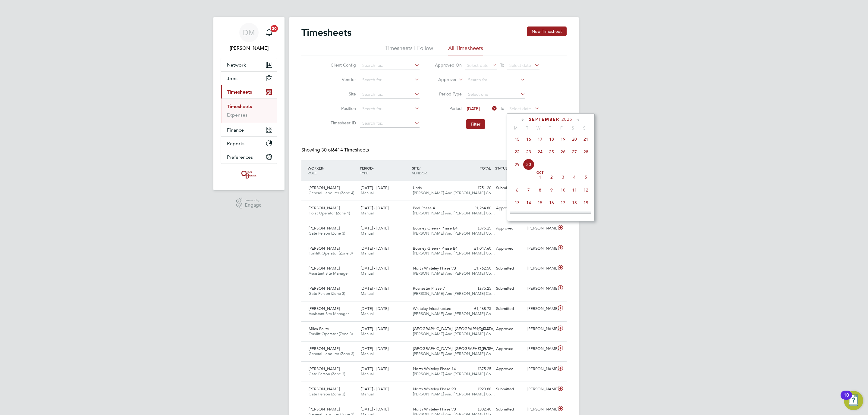 This screenshot has width=868, height=415. Describe the element at coordinates (434, 268) in the screenshot. I see `span: North Whiteley Phase 9B` at that location.